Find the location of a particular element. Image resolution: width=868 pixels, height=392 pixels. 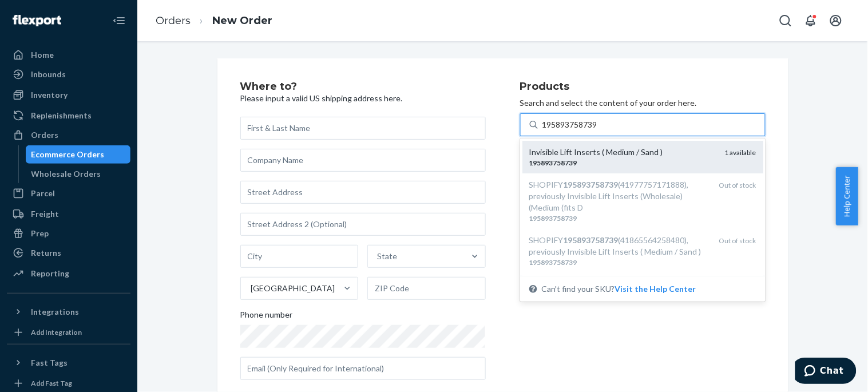

a: Returns is located at coordinates (69, 253).